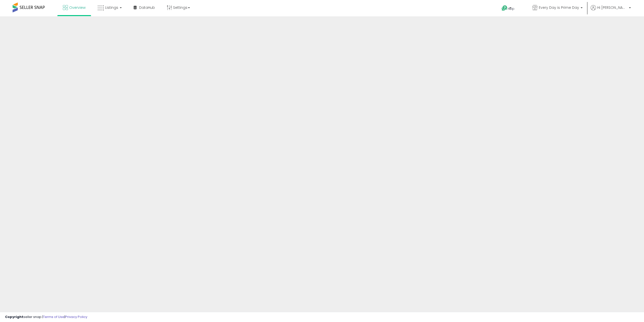  I want to click on span: DataHub, so click(147, 7).